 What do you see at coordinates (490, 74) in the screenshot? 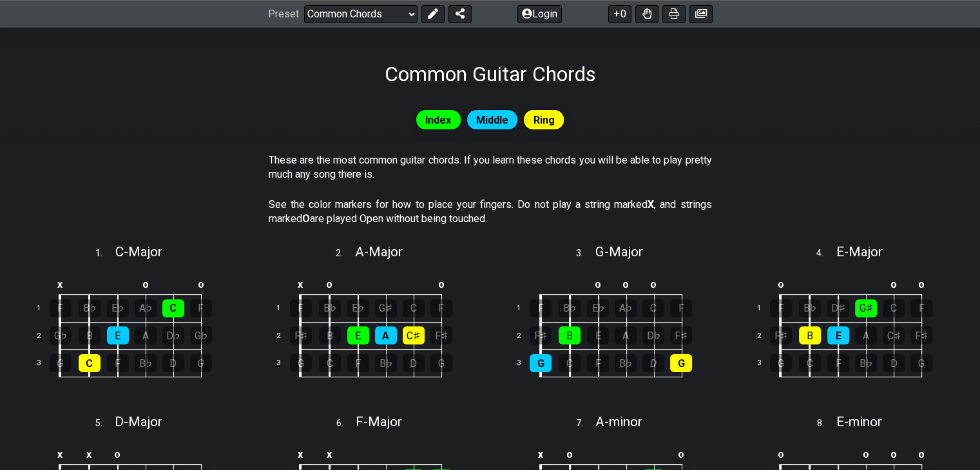
I see `h1: Common Guitar Chords` at bounding box center [490, 74].